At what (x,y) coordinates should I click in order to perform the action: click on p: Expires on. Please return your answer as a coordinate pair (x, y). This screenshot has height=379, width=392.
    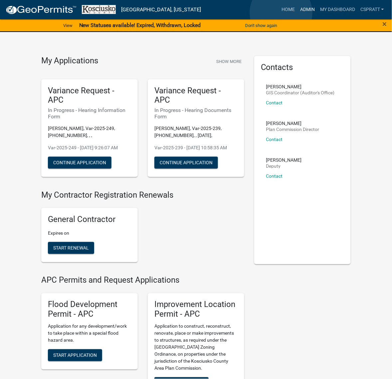
    Looking at the image, I should click on (90, 233).